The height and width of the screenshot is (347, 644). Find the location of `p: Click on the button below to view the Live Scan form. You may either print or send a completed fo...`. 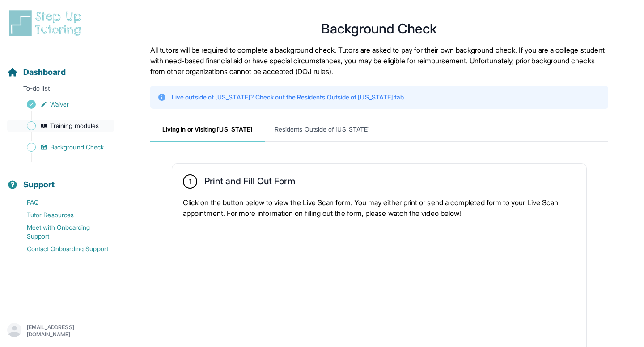

p: Click on the button below to view the Live Scan form. You may either print or send a completed fo... is located at coordinates (379, 208).